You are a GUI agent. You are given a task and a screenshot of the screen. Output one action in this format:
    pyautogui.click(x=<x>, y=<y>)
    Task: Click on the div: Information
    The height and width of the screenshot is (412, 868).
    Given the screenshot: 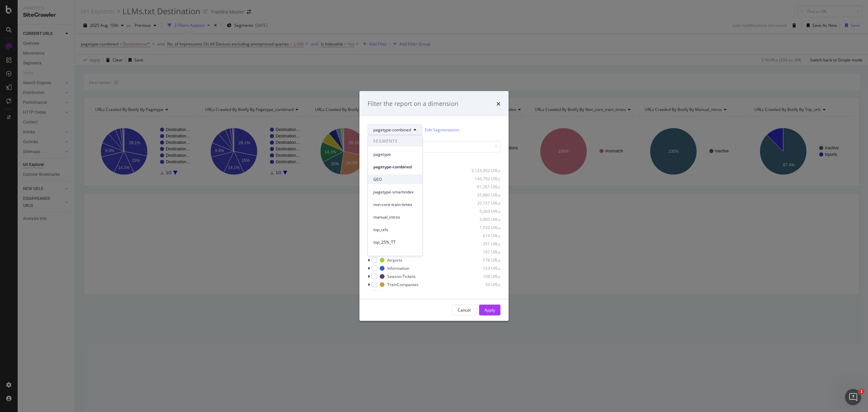 What is the action you would take?
    pyautogui.click(x=399, y=268)
    